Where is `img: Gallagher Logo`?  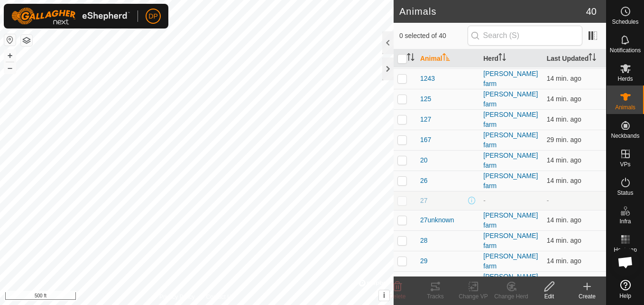
img: Gallagher Logo is located at coordinates (71, 16).